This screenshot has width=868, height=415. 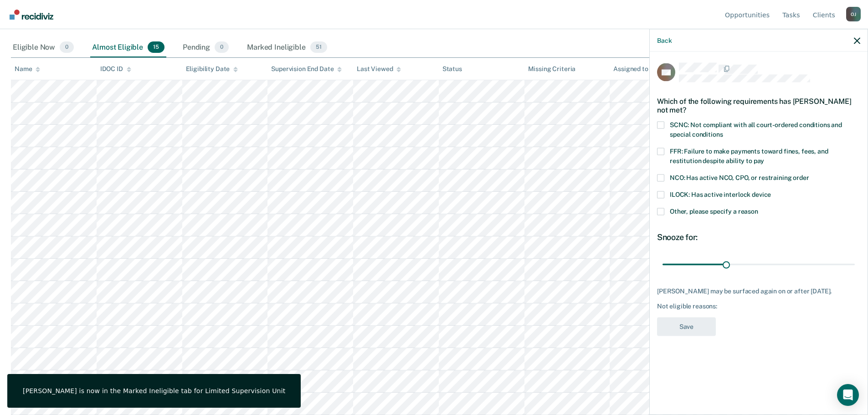 What do you see at coordinates (758, 237) in the screenshot?
I see `div: Snooze for:` at bounding box center [758, 237].